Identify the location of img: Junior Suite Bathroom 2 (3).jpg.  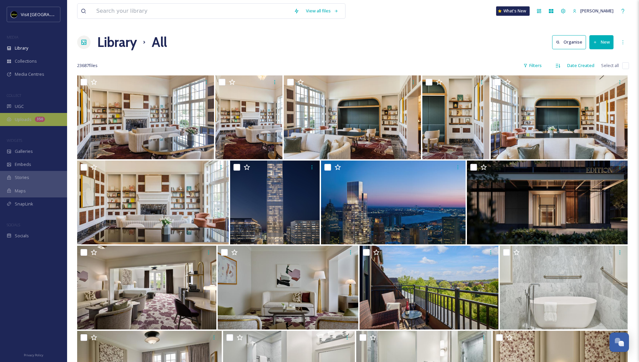
(288, 288).